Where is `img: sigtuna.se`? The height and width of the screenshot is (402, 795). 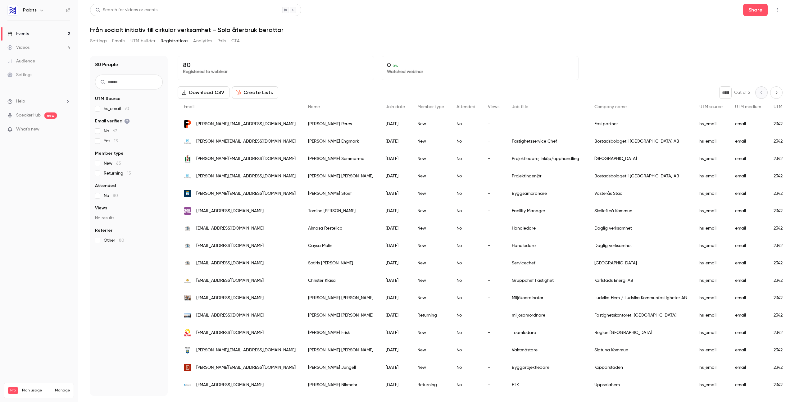
img: sigtuna.se is located at coordinates (188, 350).